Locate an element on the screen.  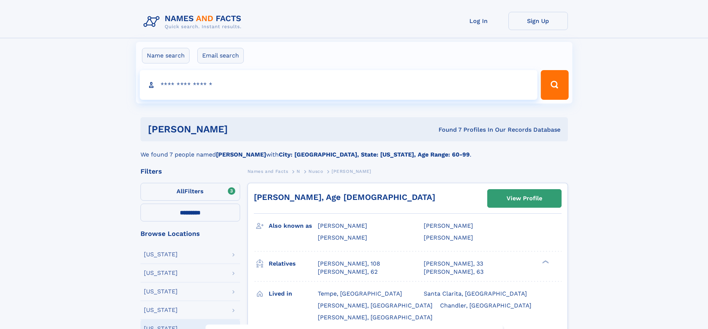
span: All is located at coordinates (180, 191).